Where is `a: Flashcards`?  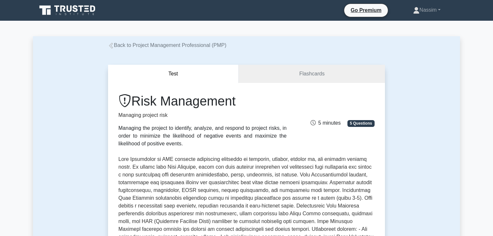 a: Flashcards is located at coordinates (312, 74).